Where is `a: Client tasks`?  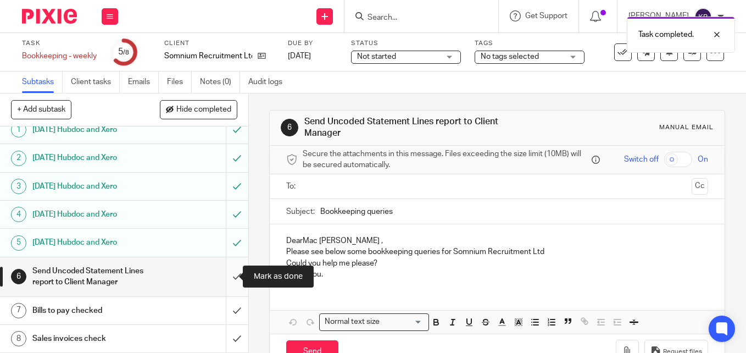 a: Client tasks is located at coordinates (95, 82).